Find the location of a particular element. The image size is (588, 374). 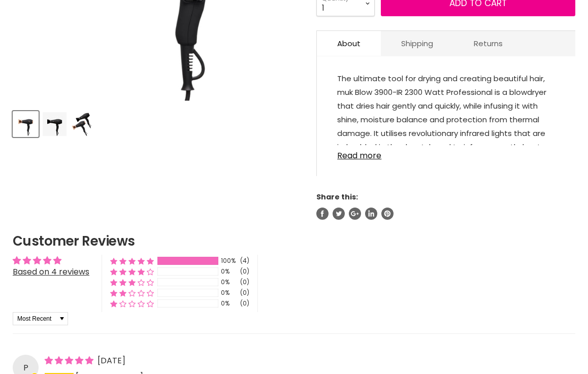

div: 100% is located at coordinates (229, 261).